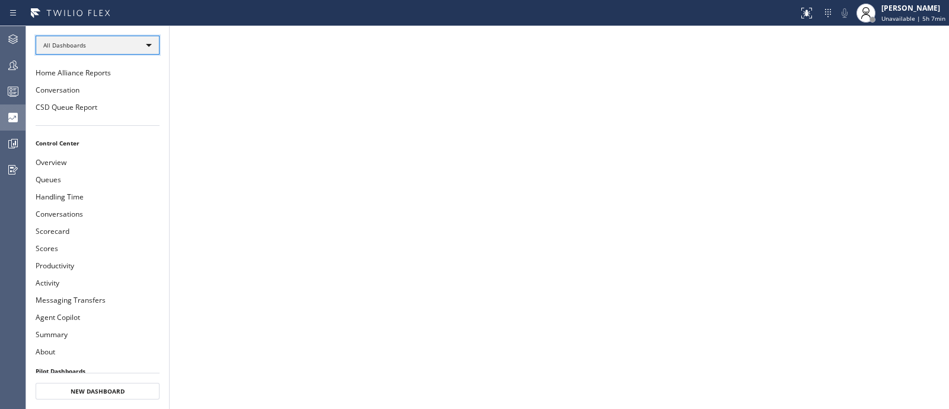 Image resolution: width=949 pixels, height=409 pixels. What do you see at coordinates (914, 18) in the screenshot?
I see `span: Unavailable | 5h 7min` at bounding box center [914, 18].